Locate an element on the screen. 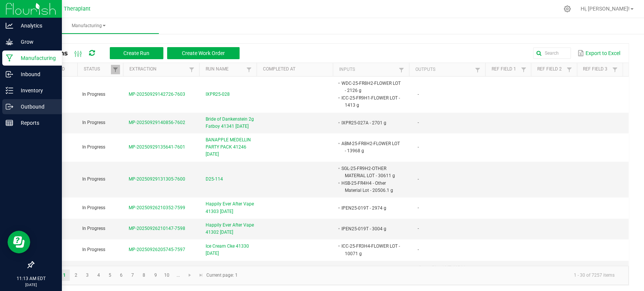  span: MP-20250929131305-7600 is located at coordinates (157, 179).